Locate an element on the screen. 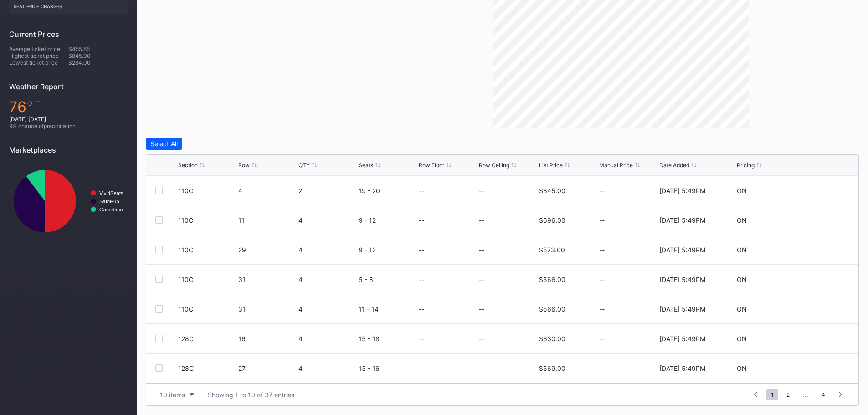 This screenshot has height=415, width=868. div: $569.00 is located at coordinates (553, 368).